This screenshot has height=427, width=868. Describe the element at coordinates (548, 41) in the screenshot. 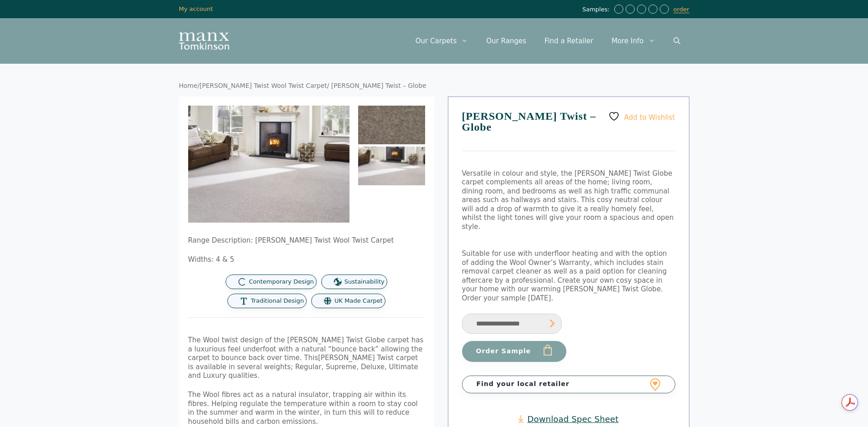

I see `nav: Primary` at that location.